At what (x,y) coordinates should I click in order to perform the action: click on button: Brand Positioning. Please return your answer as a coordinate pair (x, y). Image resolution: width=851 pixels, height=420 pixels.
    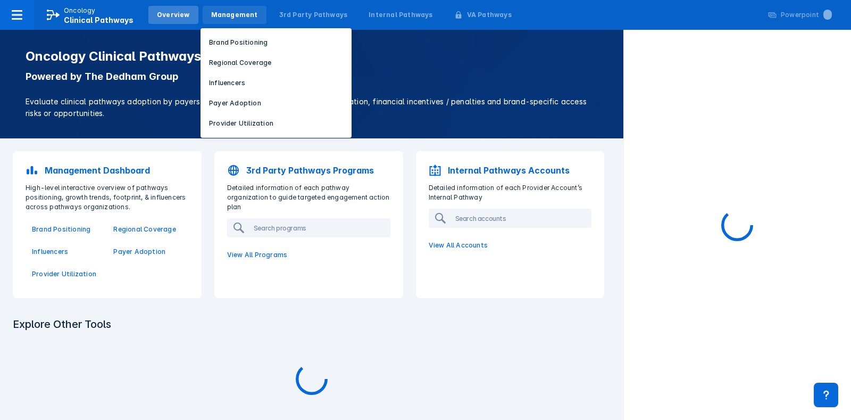
    Looking at the image, I should click on (276, 43).